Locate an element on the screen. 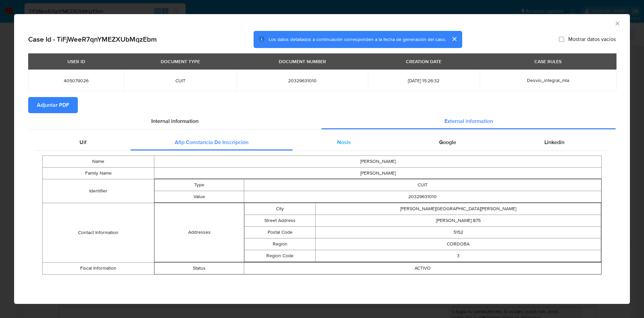 Image resolution: width=644 pixels, height=318 pixels. td: Postal Code is located at coordinates (280, 232).